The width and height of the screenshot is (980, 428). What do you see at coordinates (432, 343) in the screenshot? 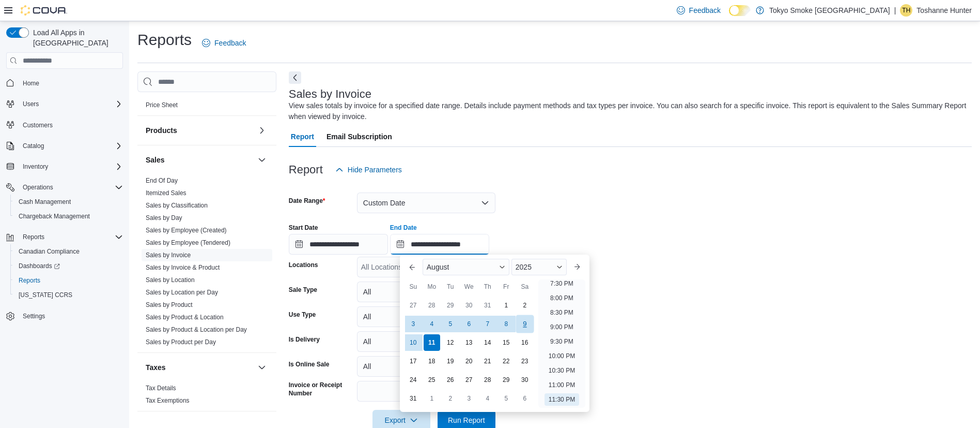
I see `div: day-11` at bounding box center [432, 343].